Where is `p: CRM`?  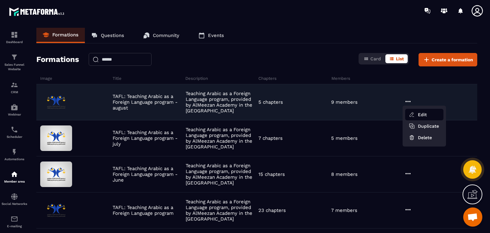
p: CRM is located at coordinates (14, 92).